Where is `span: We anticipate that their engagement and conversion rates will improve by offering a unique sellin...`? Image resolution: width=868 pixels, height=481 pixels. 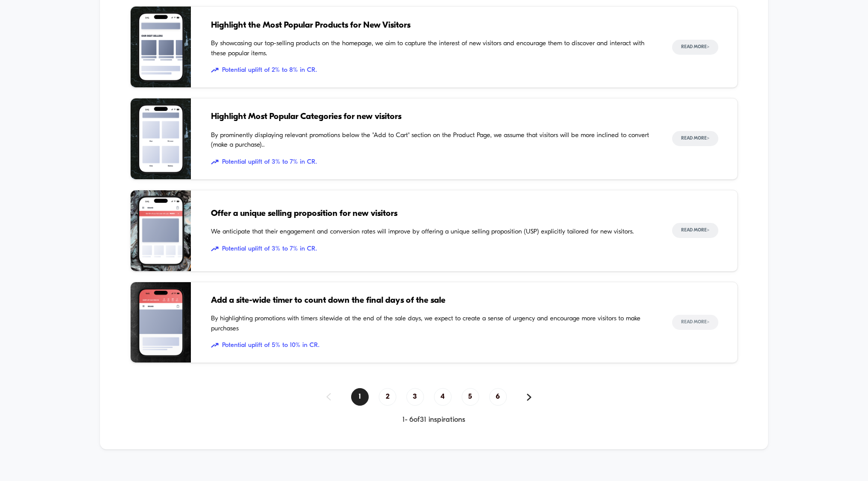 span: We anticipate that their engagement and conversion rates will improve by offering a unique sellin... is located at coordinates (431, 232).